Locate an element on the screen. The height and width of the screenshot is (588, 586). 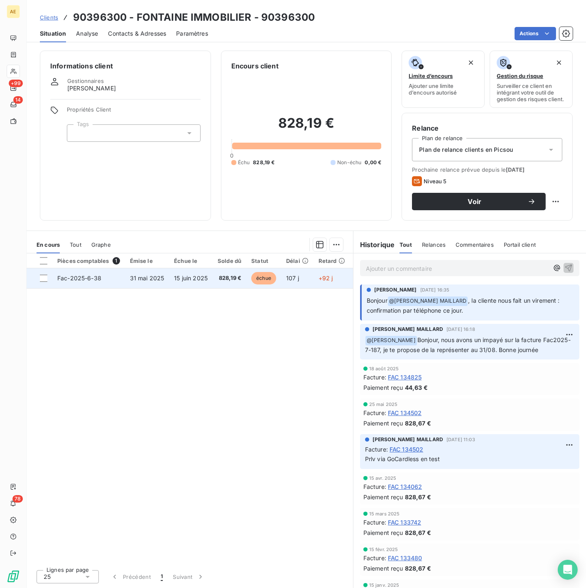
span: Contacts & Adresses is located at coordinates (137, 34).